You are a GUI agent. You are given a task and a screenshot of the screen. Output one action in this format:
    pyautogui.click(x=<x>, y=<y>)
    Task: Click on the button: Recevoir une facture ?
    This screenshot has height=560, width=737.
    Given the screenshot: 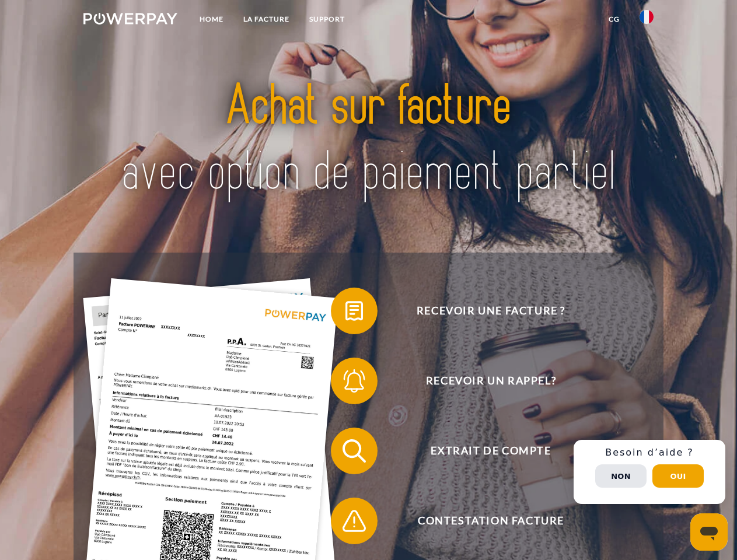 What is the action you would take?
    pyautogui.click(x=482, y=311)
    